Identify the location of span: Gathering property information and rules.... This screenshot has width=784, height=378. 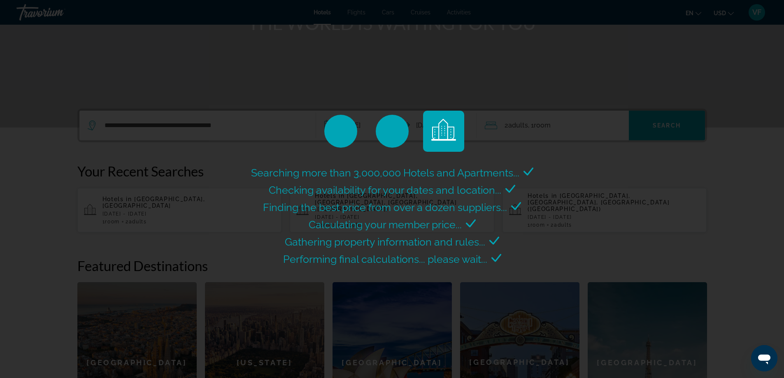
(385, 242).